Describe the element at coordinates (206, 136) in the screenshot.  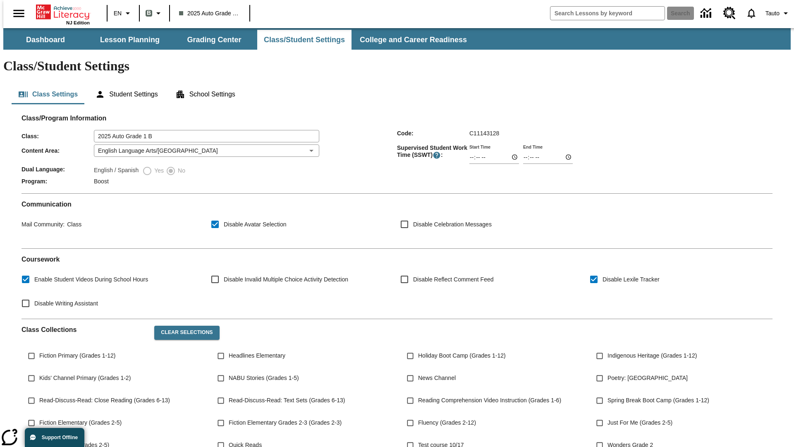
I see `input: Class` at that location.